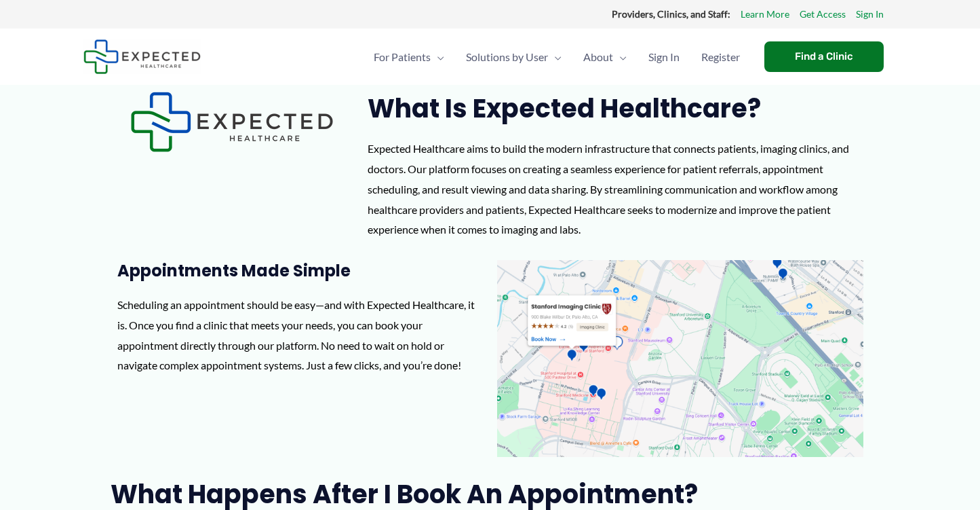  Describe the element at coordinates (824, 56) in the screenshot. I see `a: Find a Clinic` at that location.